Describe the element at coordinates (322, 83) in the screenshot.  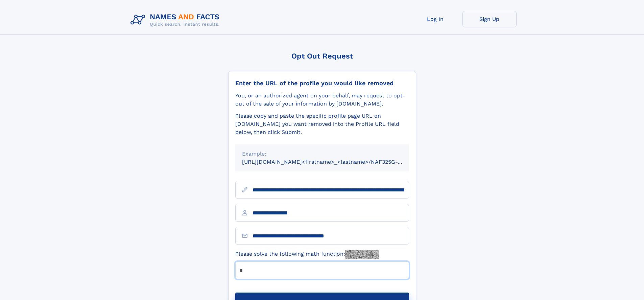
I see `div: Enter the URL of the profile you would like removed` at that location.